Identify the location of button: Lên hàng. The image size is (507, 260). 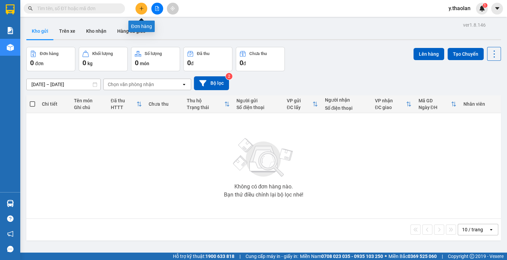
(429, 54).